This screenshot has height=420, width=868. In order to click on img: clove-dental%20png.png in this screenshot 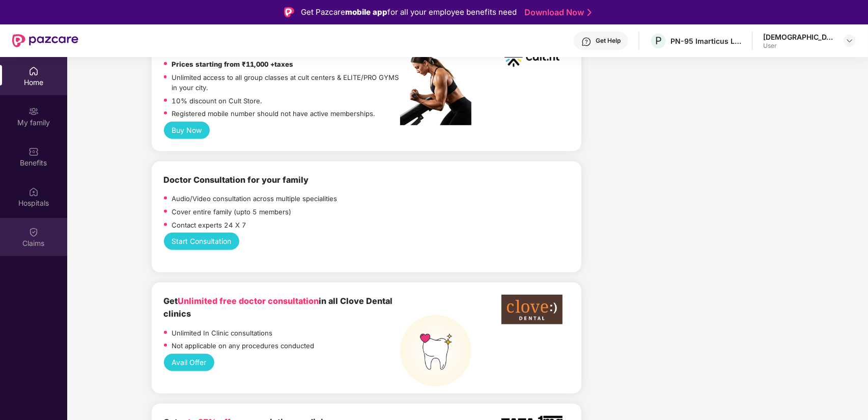, I will do `click(532, 310)`.